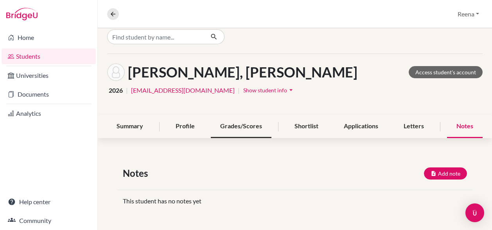 The width and height of the screenshot is (492, 230). Describe the element at coordinates (116, 90) in the screenshot. I see `span: 2026` at that location.